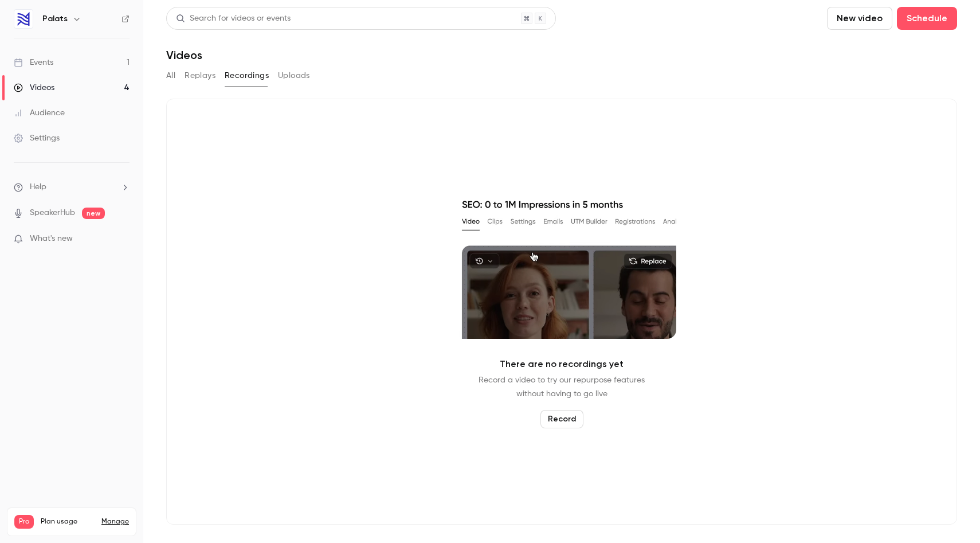 The image size is (980, 543). I want to click on button: Schedule, so click(927, 18).